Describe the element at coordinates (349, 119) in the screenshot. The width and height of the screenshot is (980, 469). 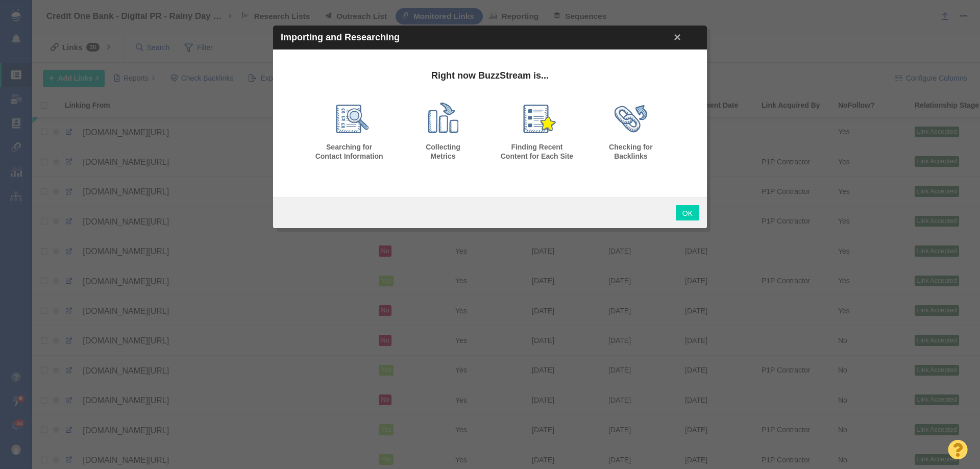
I see `img: icon_searching.png` at that location.